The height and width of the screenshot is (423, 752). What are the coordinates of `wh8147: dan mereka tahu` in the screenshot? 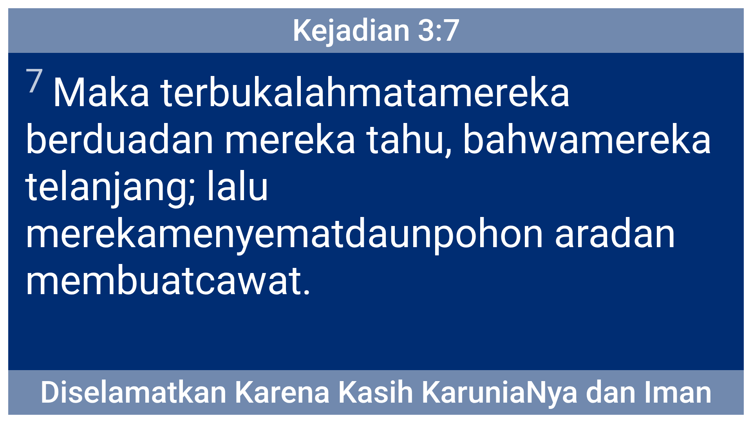 It's located at (369, 210).